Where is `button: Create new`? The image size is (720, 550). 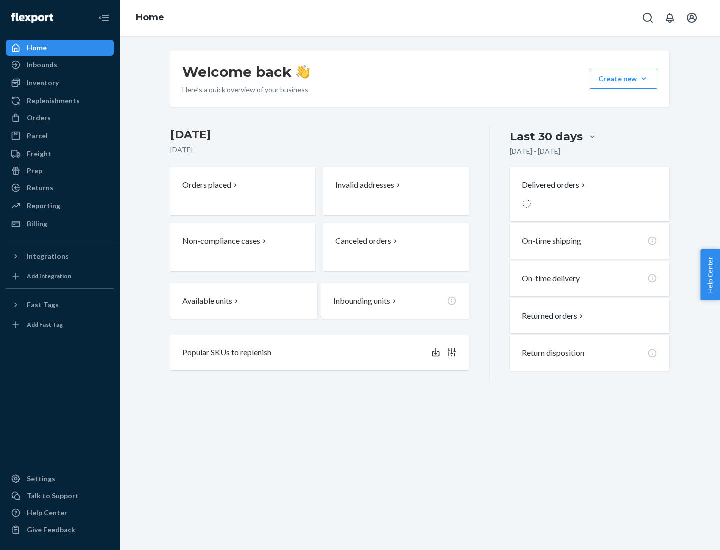 button: Create new is located at coordinates (623, 79).